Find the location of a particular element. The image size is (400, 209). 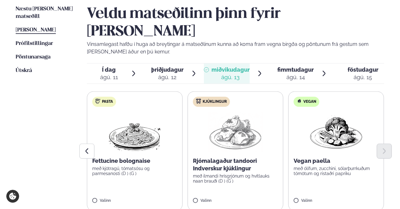

span: Vegan is located at coordinates (310, 102).